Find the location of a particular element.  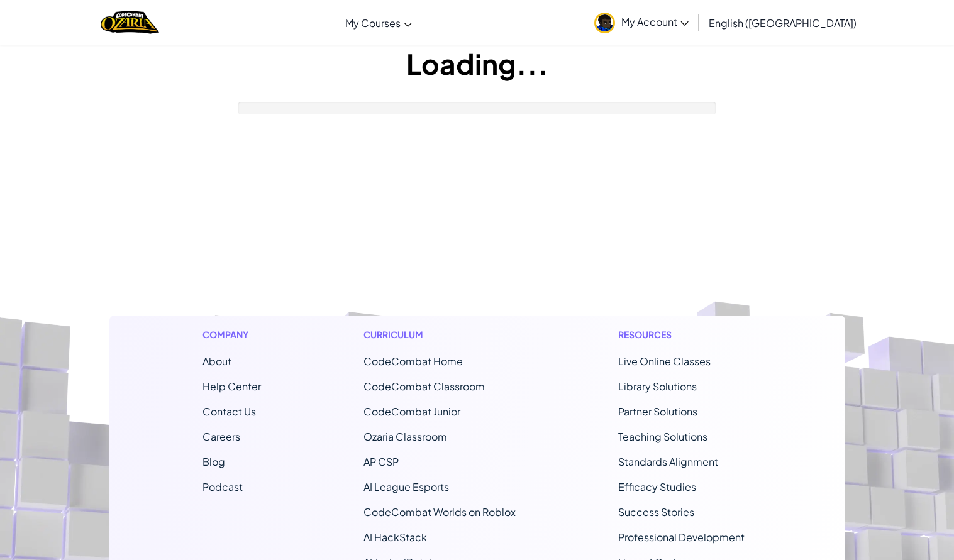

a: My Account is located at coordinates (642, 22).